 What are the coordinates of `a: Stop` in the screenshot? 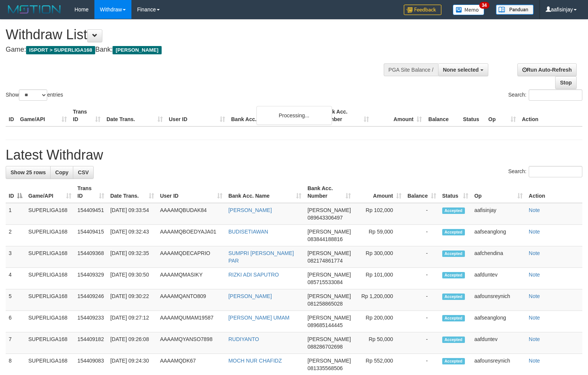 It's located at (566, 83).